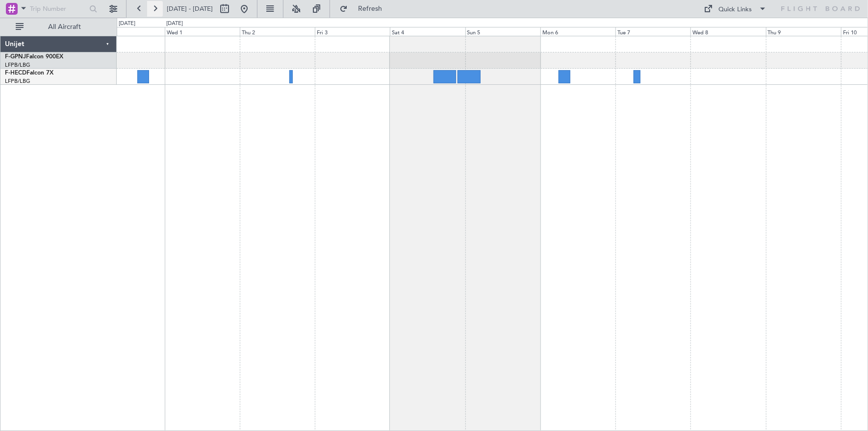 The height and width of the screenshot is (431, 868). I want to click on div: Sun 5, so click(502, 31).